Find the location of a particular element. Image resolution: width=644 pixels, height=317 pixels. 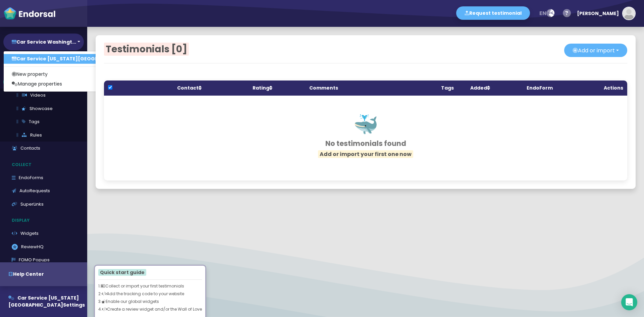

button: Car Service Washingt... is located at coordinates (43, 42).